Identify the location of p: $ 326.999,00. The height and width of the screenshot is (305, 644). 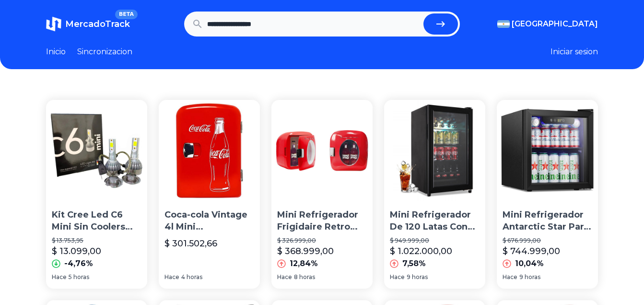
(322, 241).